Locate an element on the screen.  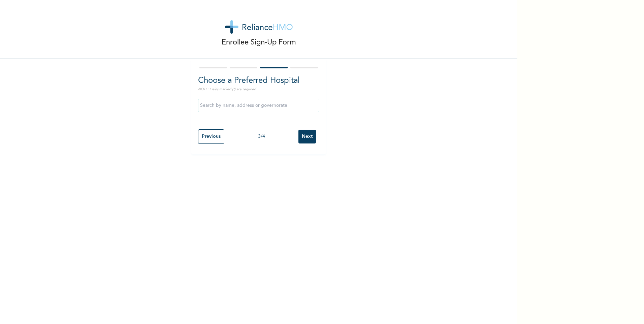
div: 3 / 4 is located at coordinates (261, 136).